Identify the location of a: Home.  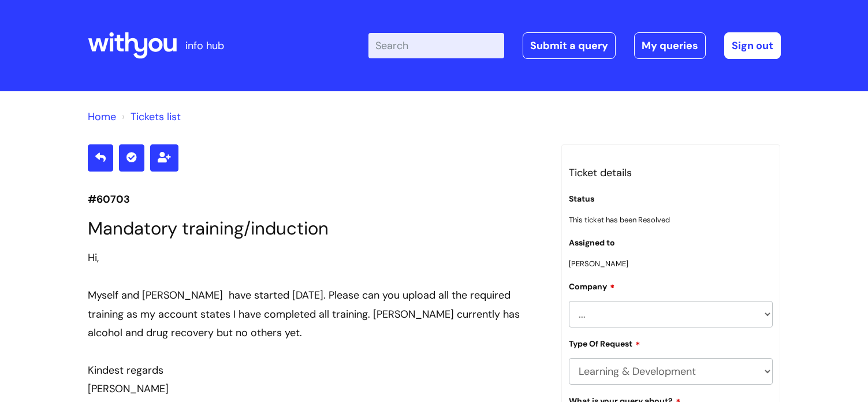
(101, 116).